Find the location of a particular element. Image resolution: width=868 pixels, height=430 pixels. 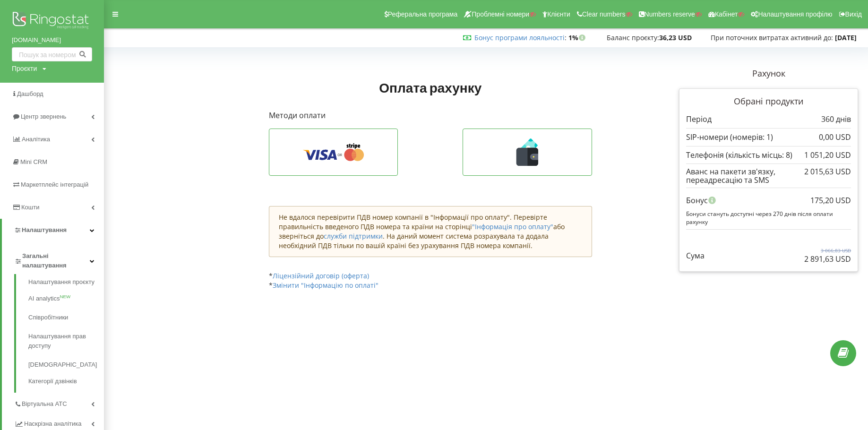

div: Аванс на пакети зв'язку, переадресацію та SMS is located at coordinates (769, 176).